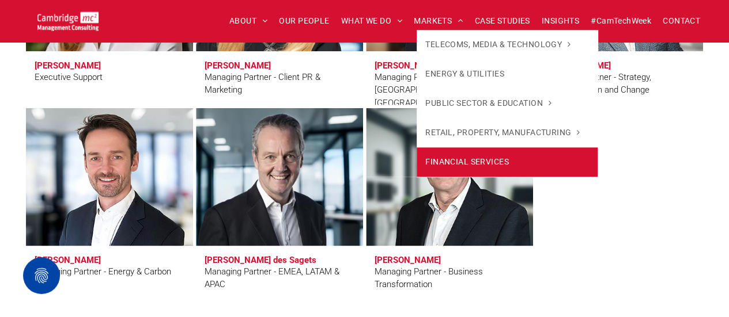 Image resolution: width=729 pixels, height=317 pixels. Describe the element at coordinates (279, 177) in the screenshot. I see `a: Charles Orsel Des Sagets | Managing Partner - EMEA` at that location.